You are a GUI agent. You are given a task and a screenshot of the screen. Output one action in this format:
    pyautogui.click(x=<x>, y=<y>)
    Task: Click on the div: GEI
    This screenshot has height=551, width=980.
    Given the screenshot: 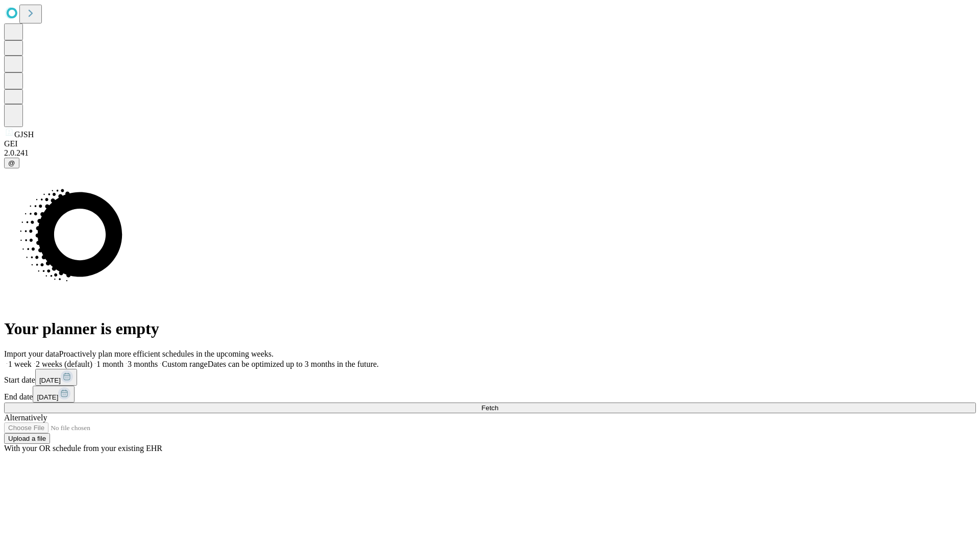 What is the action you would take?
    pyautogui.click(x=490, y=144)
    